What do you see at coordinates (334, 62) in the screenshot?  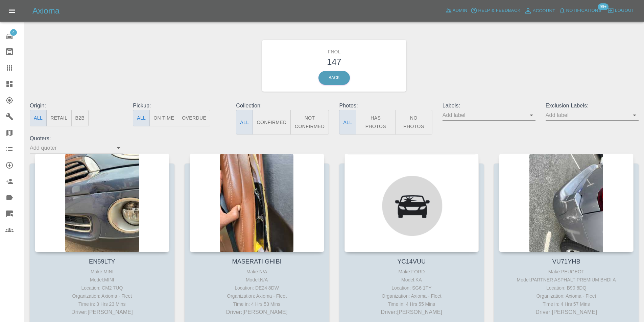 I see `h3: 147` at bounding box center [334, 62].